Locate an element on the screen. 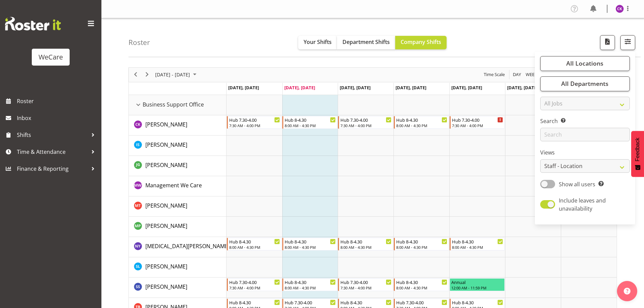 This screenshot has width=644, height=308. div: Savita Savita"s event - Hub 7.30-4.00 Begin From Monday, October 6, 2025 at 7:30:00 AM GMT+13:00 ... is located at coordinates (255, 285).